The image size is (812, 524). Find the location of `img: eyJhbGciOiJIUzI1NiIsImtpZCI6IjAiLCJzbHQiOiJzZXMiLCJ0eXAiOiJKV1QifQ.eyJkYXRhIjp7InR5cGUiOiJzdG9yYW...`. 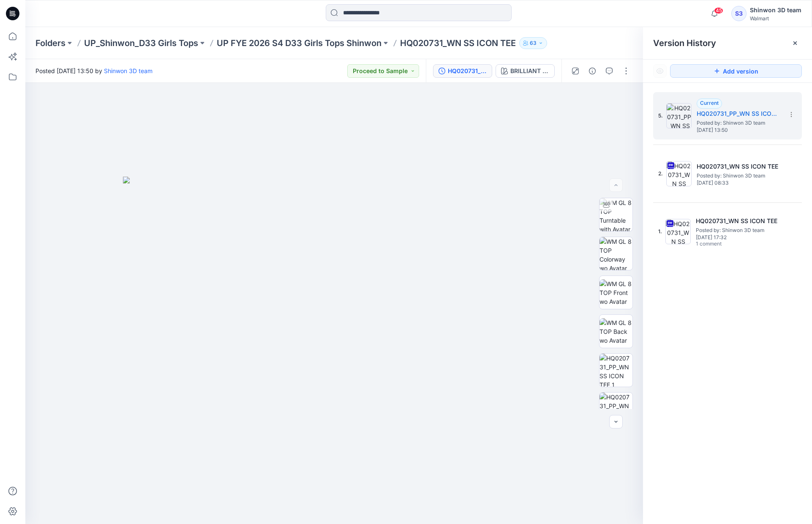

img: eyJhbGciOiJIUzI1NiIsImtpZCI6IjAiLCJzbHQiOiJzZXMiLCJ0eXAiOiJKV1QifQ.eyJkYXRhIjp7InR5cGUiOiJzdG9yYW... is located at coordinates (334, 350).